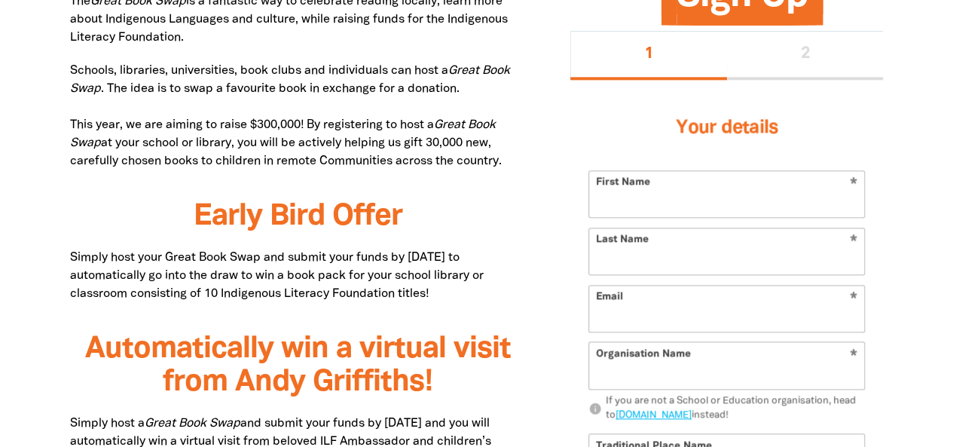  I want to click on span: Early Bird Offer, so click(297, 216).